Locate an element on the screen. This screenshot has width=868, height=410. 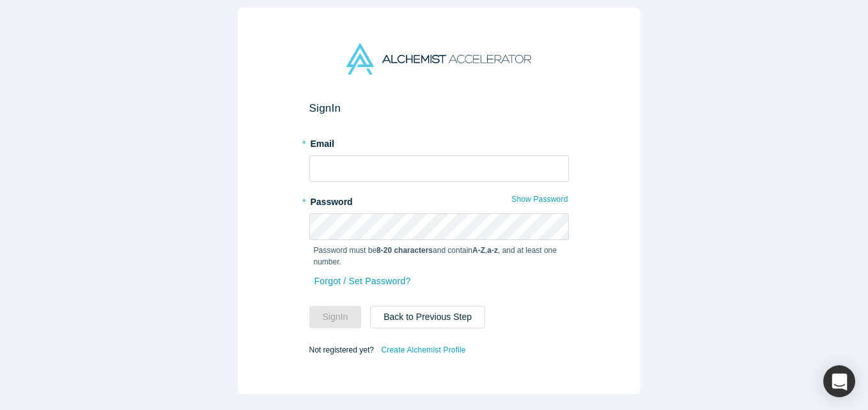
img: Alchemist Accelerator Logo is located at coordinates (439, 59).